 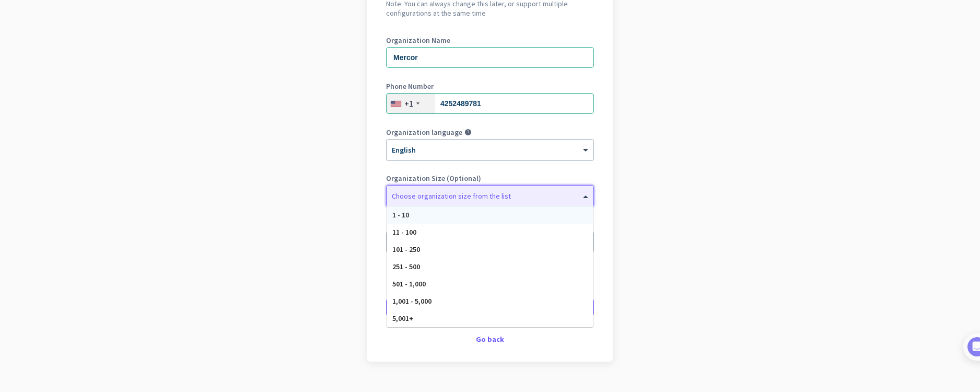 I want to click on span: 1,001 - 5,000, so click(x=411, y=301).